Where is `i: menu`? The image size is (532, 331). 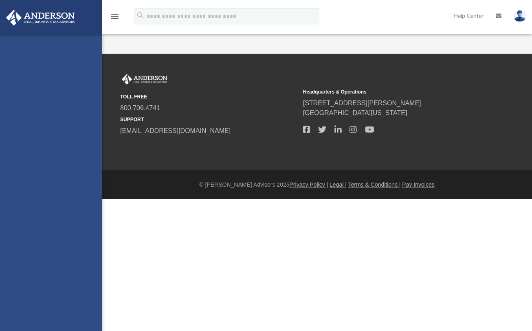 i: menu is located at coordinates (115, 16).